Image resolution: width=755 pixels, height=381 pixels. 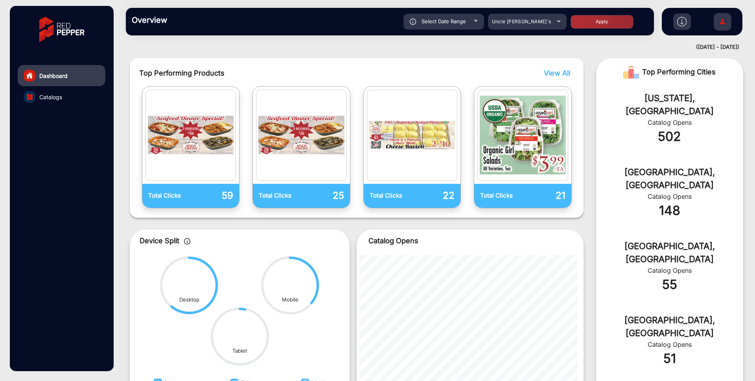 What do you see at coordinates (159, 240) in the screenshot?
I see `span: Device Split` at bounding box center [159, 240].